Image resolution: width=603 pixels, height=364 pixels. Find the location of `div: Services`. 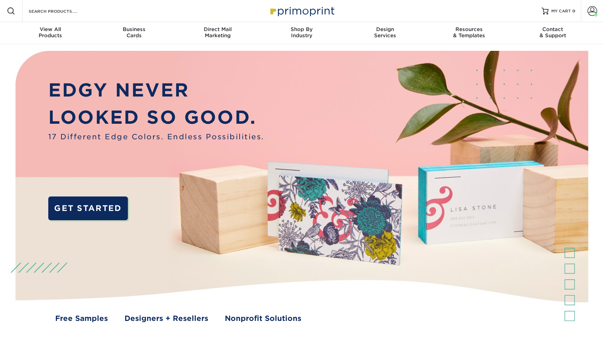

div: Services is located at coordinates (385, 32).